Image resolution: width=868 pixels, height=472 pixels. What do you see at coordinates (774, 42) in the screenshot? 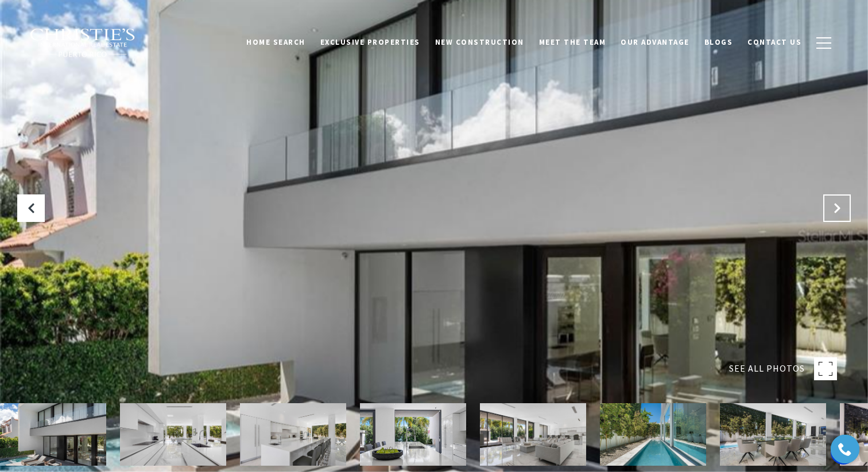
I see `span: Contact Us` at bounding box center [774, 42].